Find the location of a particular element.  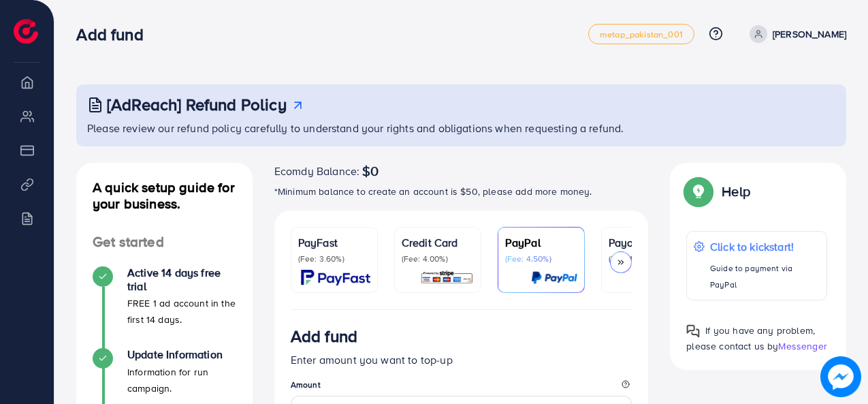

a: logo is located at coordinates (26, 31).